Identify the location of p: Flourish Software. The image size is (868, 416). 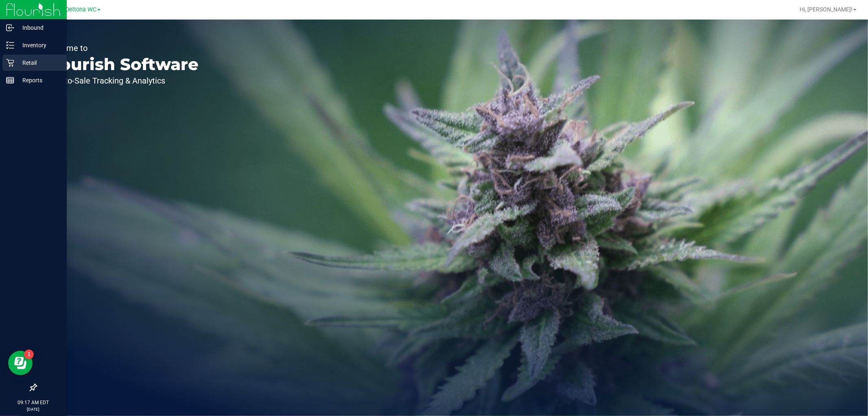
(121, 64).